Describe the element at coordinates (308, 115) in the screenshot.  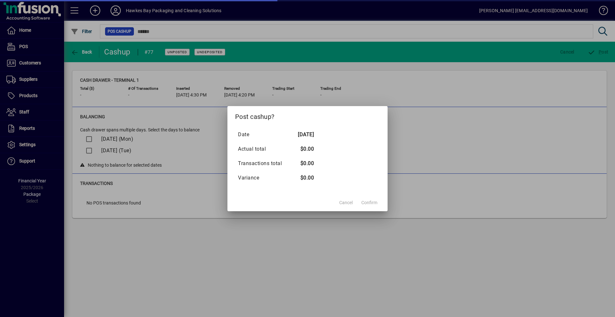
I see `h2: Post cashup?` at that location.